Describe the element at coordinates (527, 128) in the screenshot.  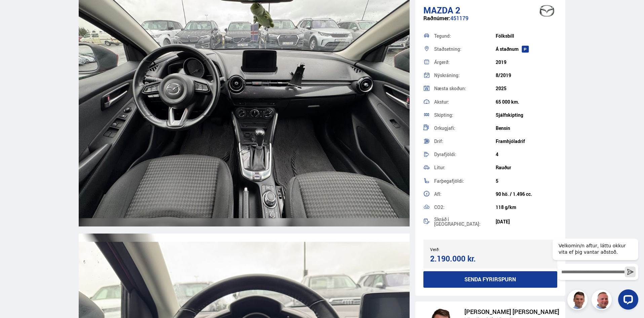
I see `div: Bensín` at that location.